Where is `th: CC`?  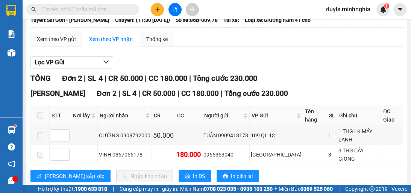
th: CC is located at coordinates (189, 116).